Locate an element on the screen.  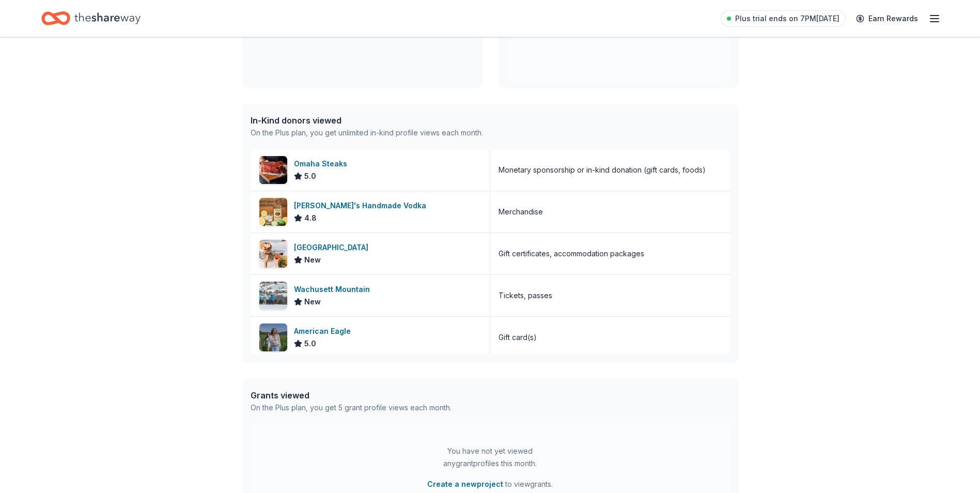
a: Earn Rewards is located at coordinates (887, 19).